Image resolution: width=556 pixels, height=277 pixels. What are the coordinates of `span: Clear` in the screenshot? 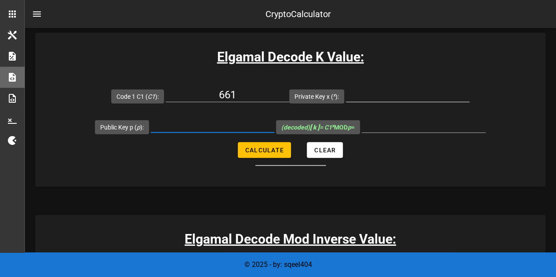 It's located at (325, 150).